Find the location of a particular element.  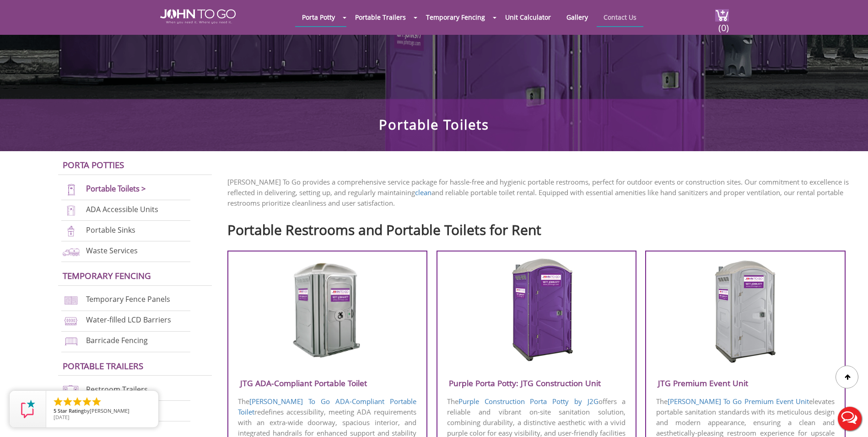

a: Contact Us is located at coordinates (620, 17).